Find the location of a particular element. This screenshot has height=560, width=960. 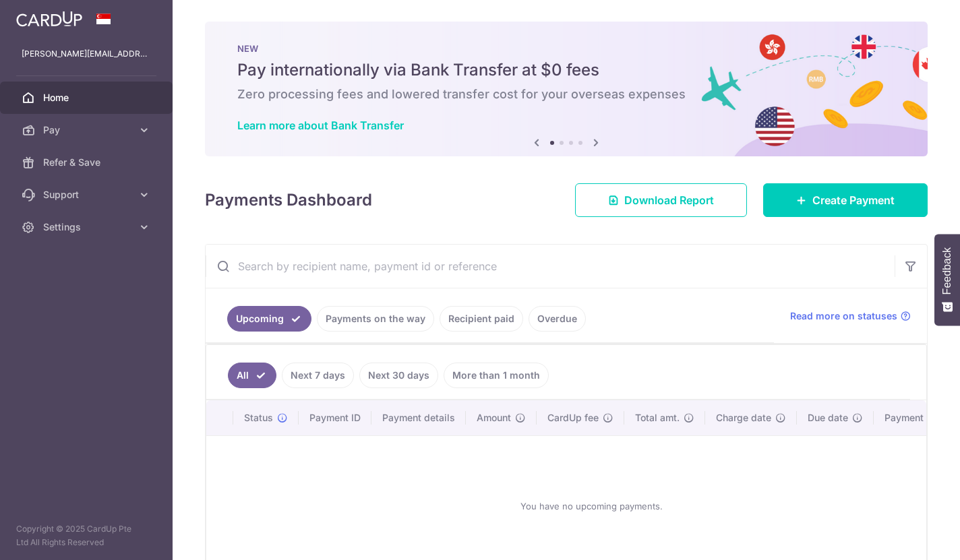

a: Download Report is located at coordinates (661, 200).